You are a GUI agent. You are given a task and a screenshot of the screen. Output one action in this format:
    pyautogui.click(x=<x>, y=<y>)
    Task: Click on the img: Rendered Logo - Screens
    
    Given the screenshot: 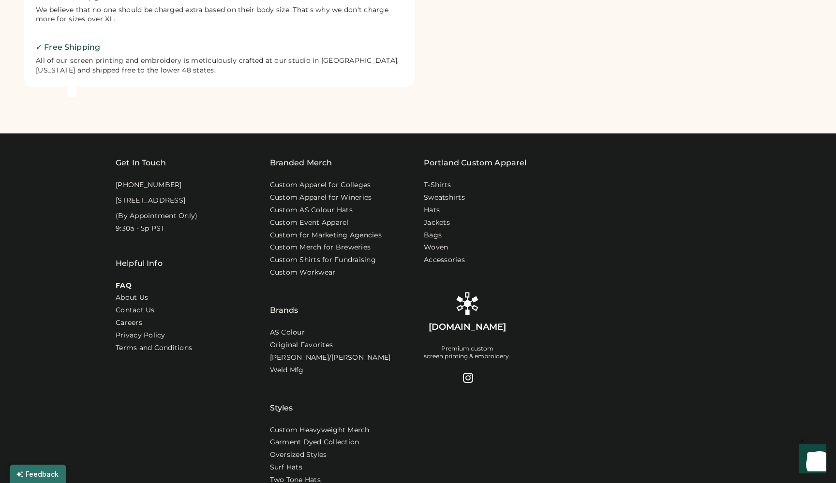 What is the action you would take?
    pyautogui.click(x=467, y=304)
    